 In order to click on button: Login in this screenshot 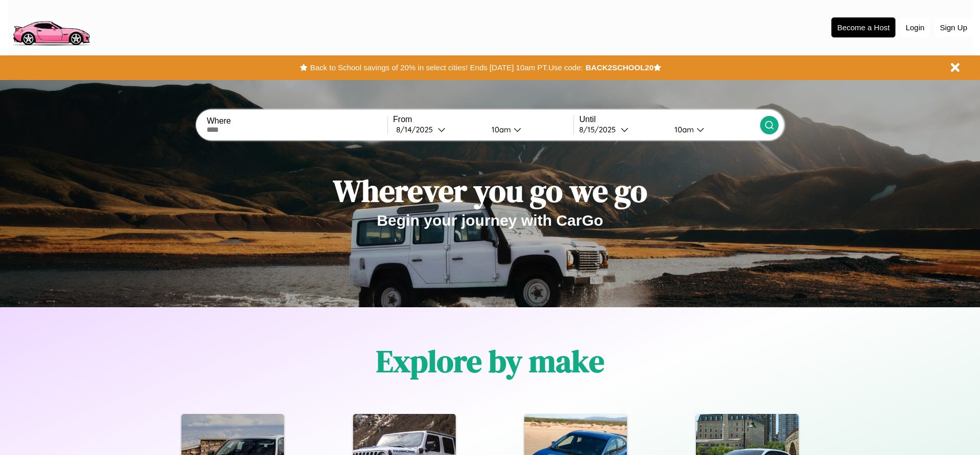, I will do `click(915, 27)`.